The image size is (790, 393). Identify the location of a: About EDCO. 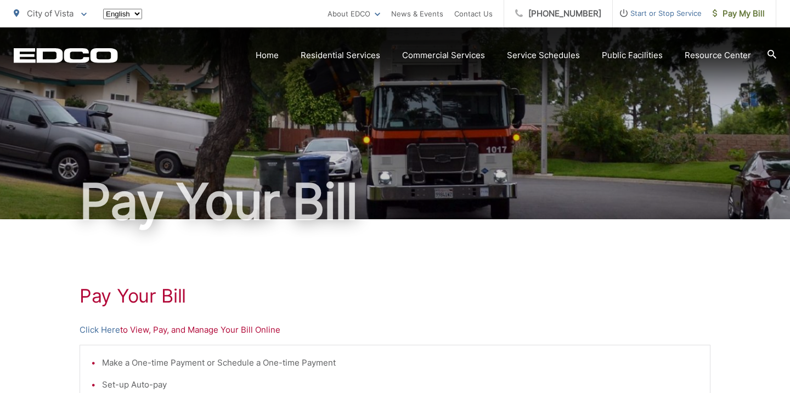
(354, 14).